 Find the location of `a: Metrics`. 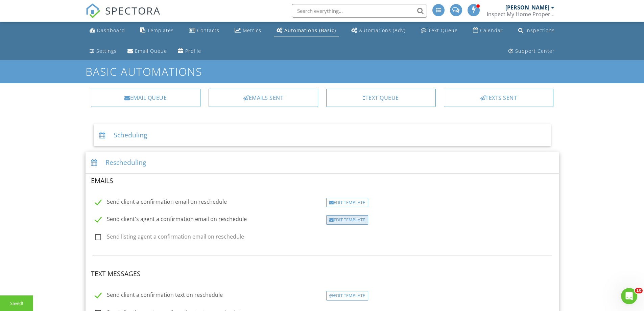

a: Metrics is located at coordinates (248, 31).